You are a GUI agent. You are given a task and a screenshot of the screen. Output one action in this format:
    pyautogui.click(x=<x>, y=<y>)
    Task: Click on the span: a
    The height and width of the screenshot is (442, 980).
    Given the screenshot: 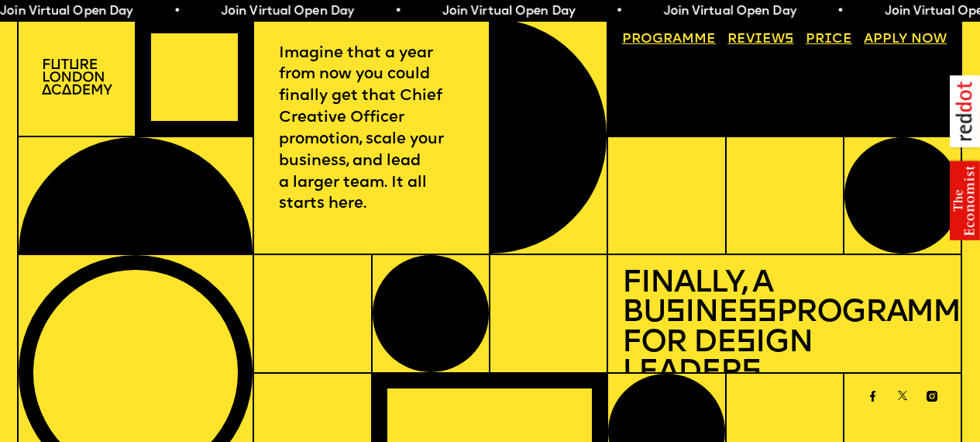 What is the action you would take?
    pyautogui.click(x=677, y=39)
    